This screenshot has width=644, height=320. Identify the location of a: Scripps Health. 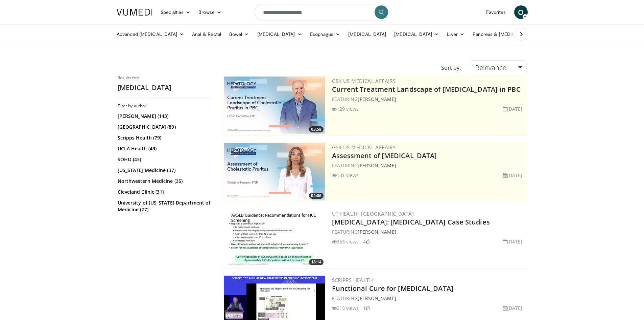
(353, 280).